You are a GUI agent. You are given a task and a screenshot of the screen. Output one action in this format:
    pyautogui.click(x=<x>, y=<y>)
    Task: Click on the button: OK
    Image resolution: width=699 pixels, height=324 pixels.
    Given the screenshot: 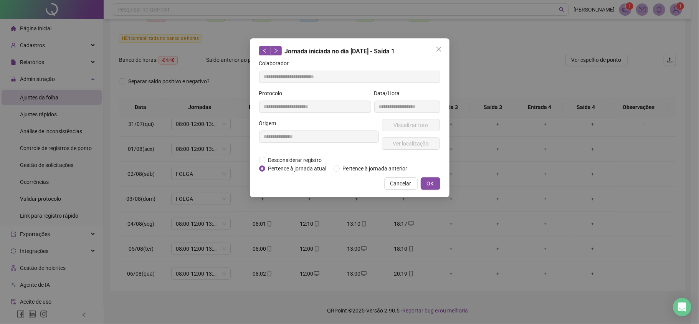 What is the action you would take?
    pyautogui.click(x=431, y=184)
    